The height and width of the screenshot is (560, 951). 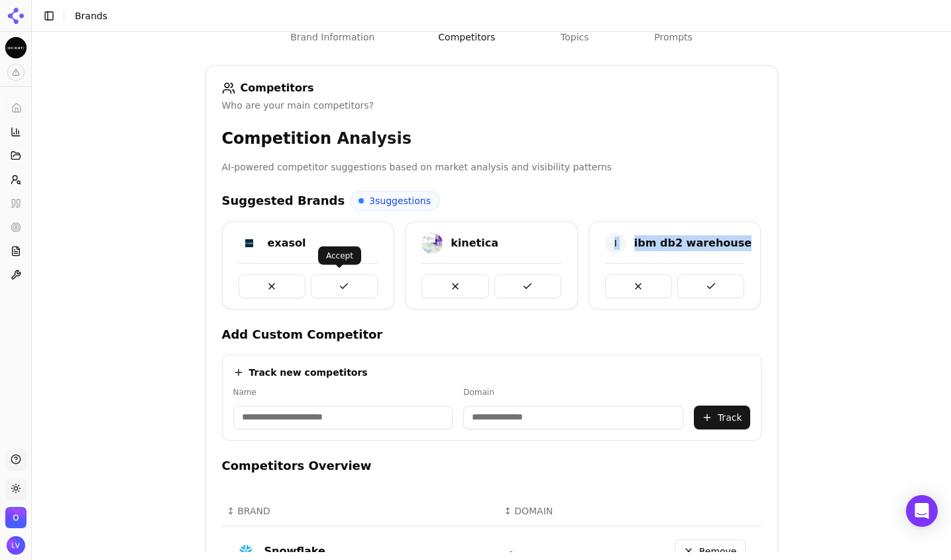 What do you see at coordinates (722, 417) in the screenshot?
I see `button: Track` at bounding box center [722, 417].